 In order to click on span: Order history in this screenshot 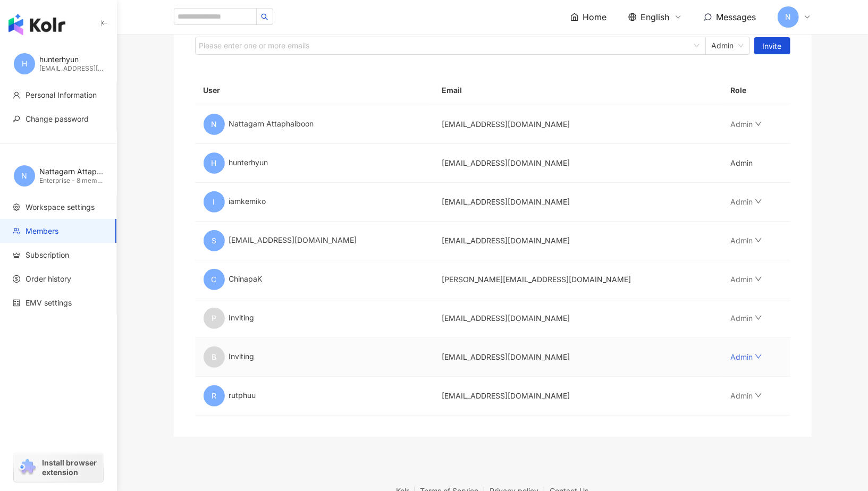, I will do `click(49, 279)`.